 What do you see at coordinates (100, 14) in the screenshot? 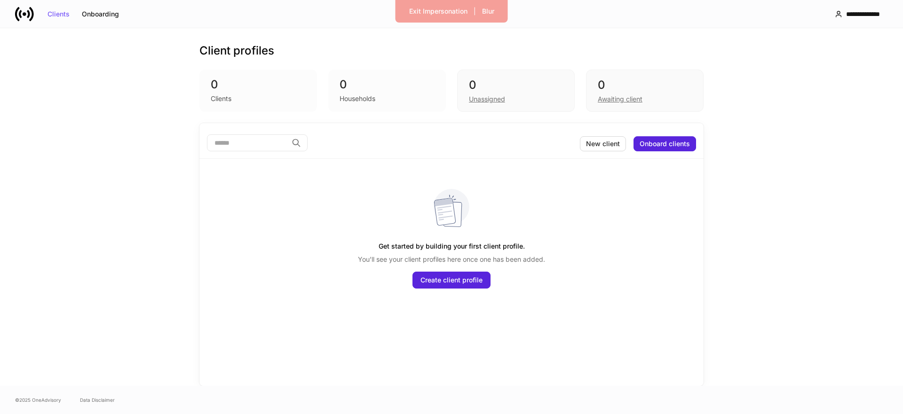
I see `div: Onboarding` at bounding box center [100, 14].